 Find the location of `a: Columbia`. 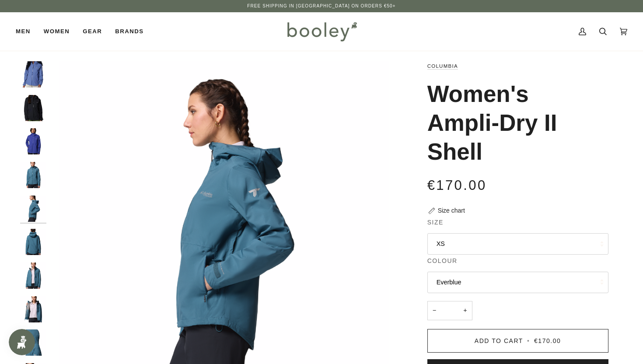

a: Columbia is located at coordinates (443, 66).